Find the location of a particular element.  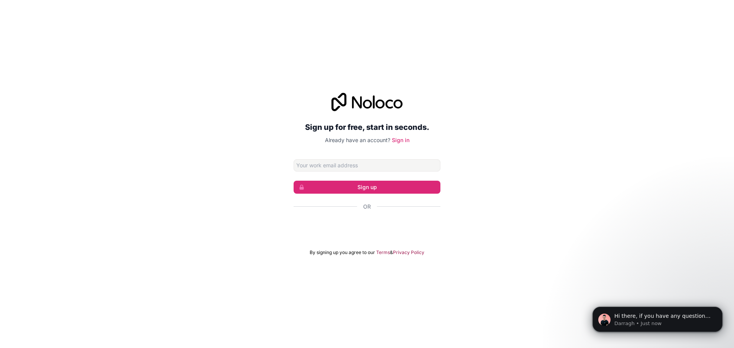

span: By signing up you agree to our is located at coordinates (342, 253).